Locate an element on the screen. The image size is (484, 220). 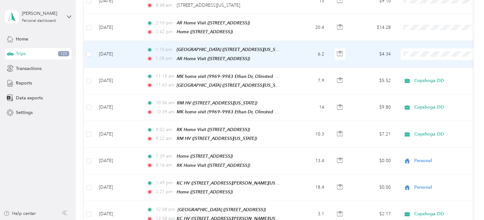
td: 14 is located at coordinates (308, 108).